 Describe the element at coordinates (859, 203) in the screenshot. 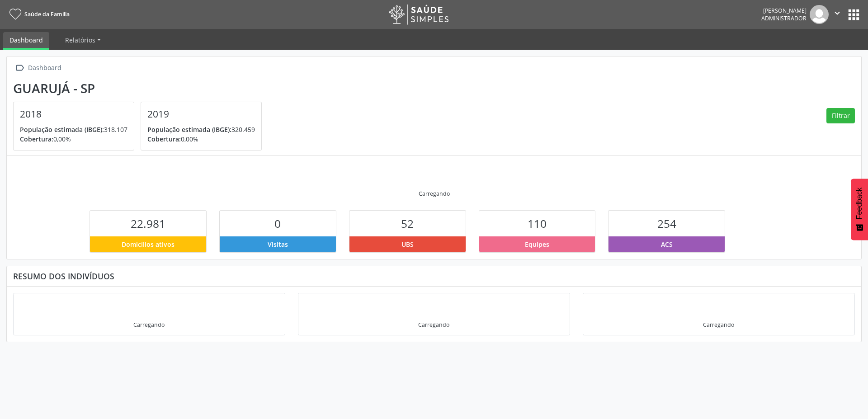

I see `span: Feedback` at that location.